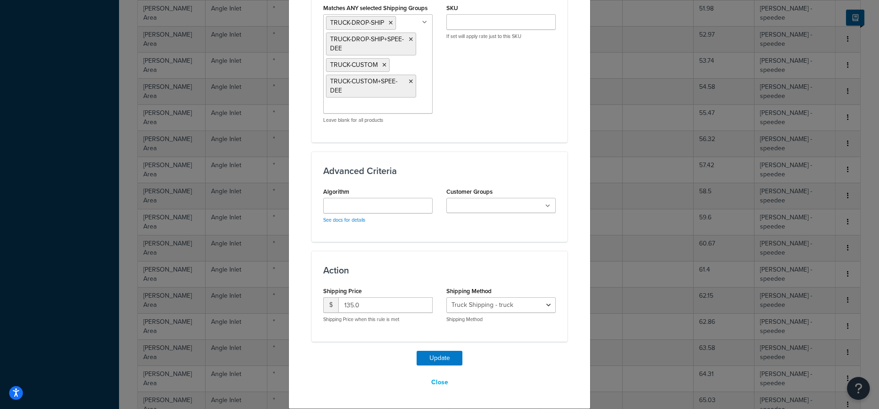 This screenshot has height=409, width=879. I want to click on h3: Action, so click(439, 270).